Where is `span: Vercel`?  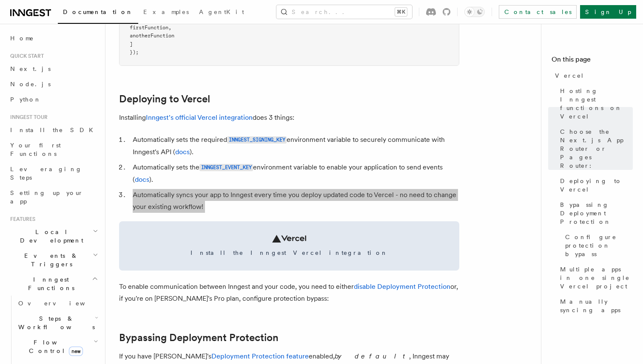 span: Vercel is located at coordinates (569, 76).